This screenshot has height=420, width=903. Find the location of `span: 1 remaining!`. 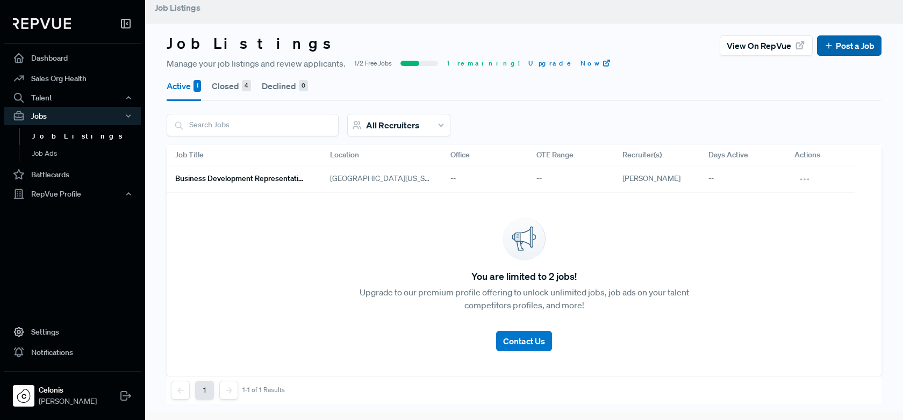

span: 1 remaining! is located at coordinates (483, 63).